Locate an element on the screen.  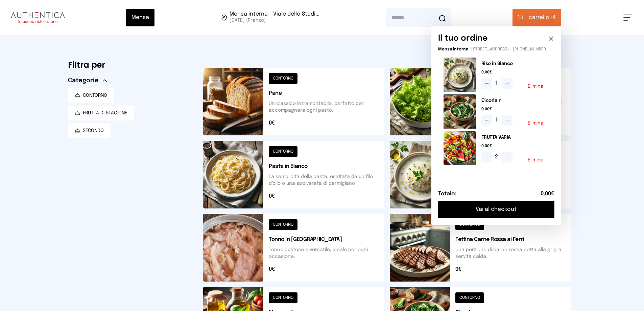
button: carrello •4 is located at coordinates (537, 18).